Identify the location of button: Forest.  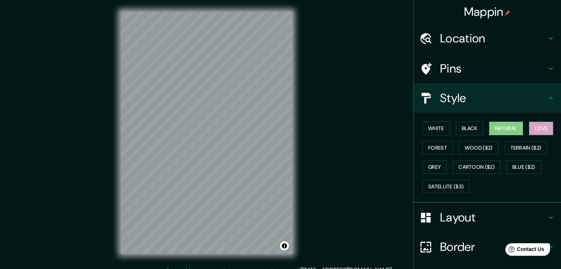
(438, 148).